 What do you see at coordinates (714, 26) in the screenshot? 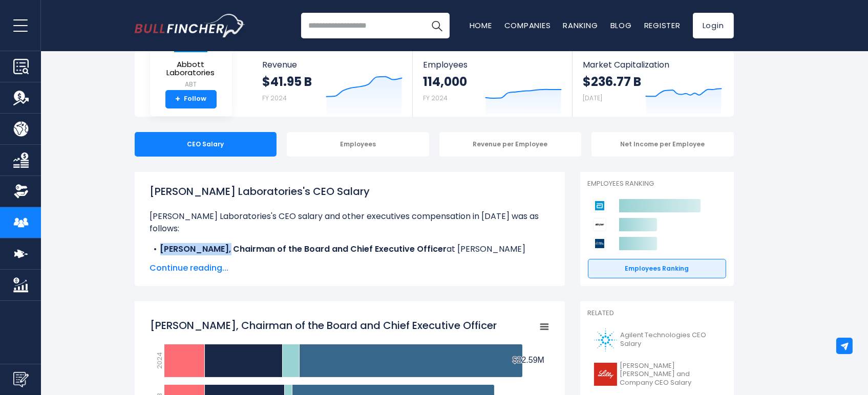
I see `a: Login` at bounding box center [714, 26].